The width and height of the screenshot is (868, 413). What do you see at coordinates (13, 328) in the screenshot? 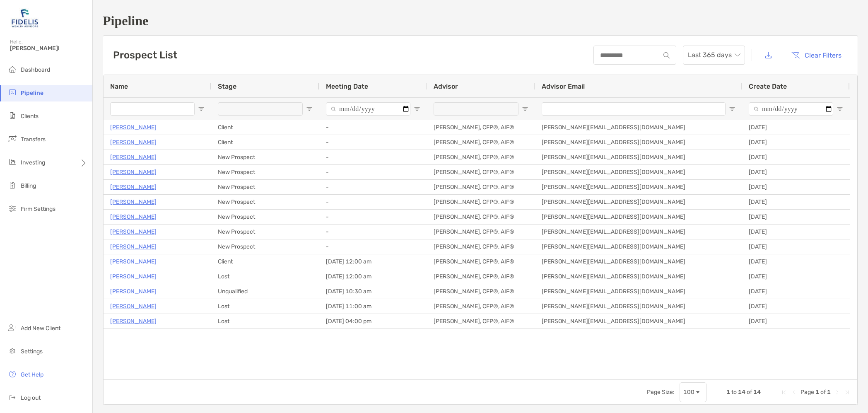
I see `img: add_new_client icon` at bounding box center [13, 328].